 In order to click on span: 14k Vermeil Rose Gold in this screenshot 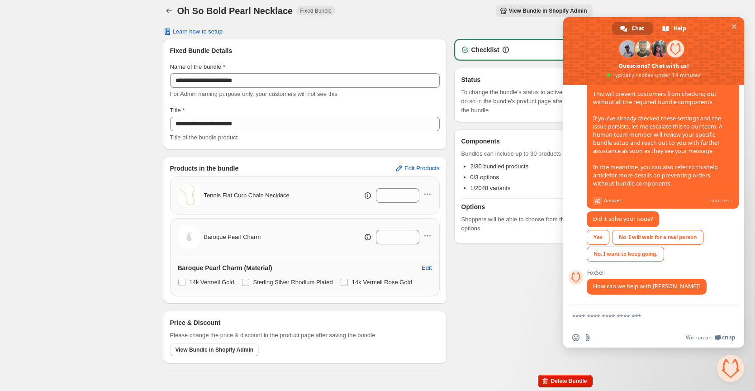, I will do `click(382, 282)`.